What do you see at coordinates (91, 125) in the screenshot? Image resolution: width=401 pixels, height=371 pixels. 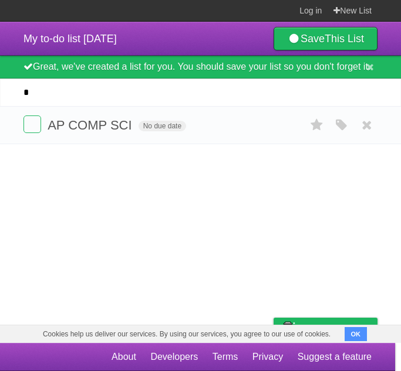 I see `span: AP COMP SCI` at bounding box center [91, 125].